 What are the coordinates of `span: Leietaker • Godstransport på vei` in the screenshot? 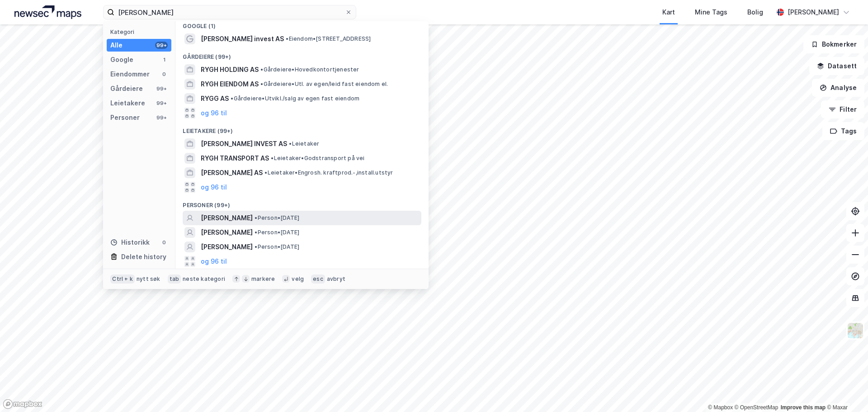 It's located at (317, 158).